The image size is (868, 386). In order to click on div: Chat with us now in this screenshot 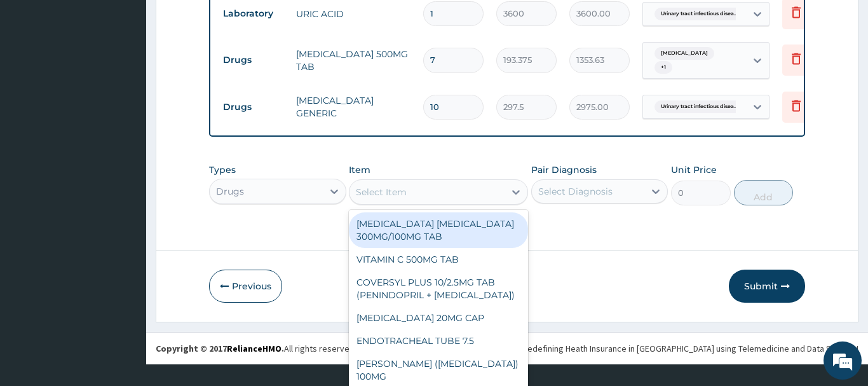, I will do `click(140, 80)`.